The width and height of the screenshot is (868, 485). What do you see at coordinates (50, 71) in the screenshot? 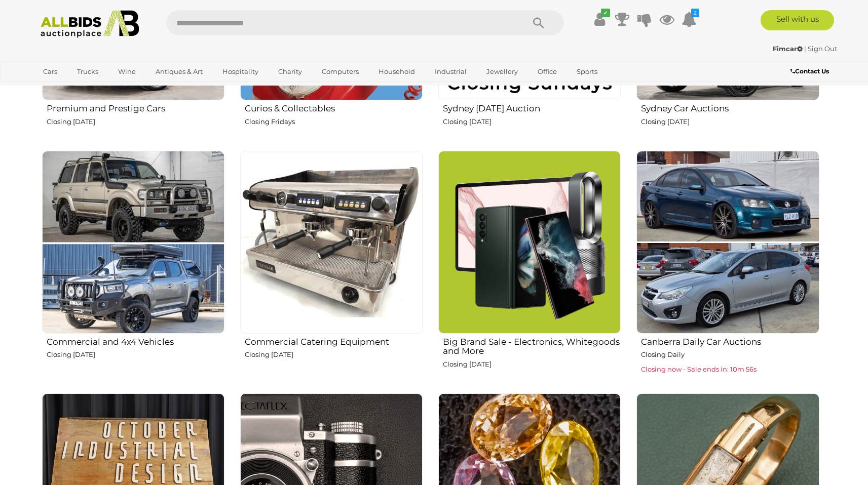
I see `a: Cars` at bounding box center [50, 71].